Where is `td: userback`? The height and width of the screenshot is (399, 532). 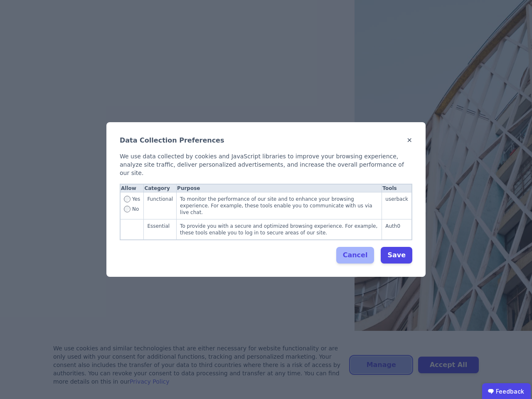
td: userback is located at coordinates (397, 206).